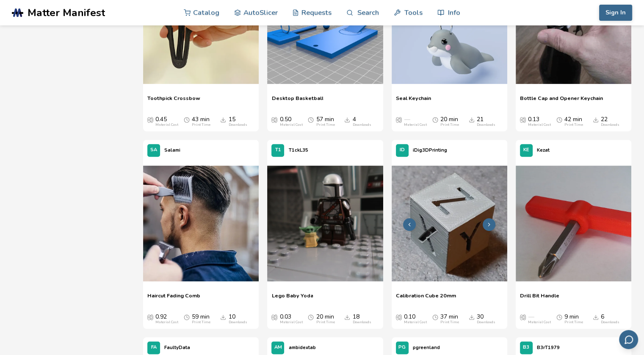 This screenshot has height=355, width=644. What do you see at coordinates (201, 121) in the screenshot?
I see `div: 43 min` at bounding box center [201, 121].